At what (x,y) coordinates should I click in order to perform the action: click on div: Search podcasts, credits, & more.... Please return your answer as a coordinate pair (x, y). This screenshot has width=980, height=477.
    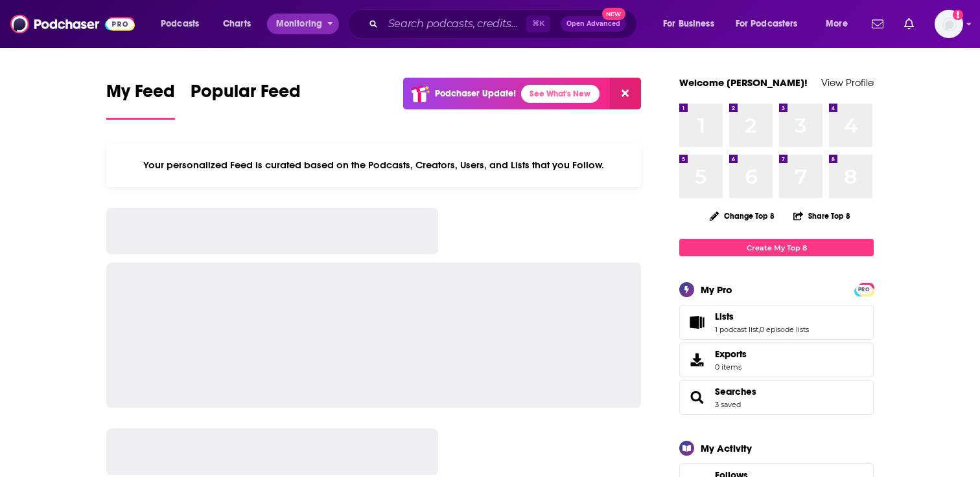
    Looking at the image, I should click on (504, 24).